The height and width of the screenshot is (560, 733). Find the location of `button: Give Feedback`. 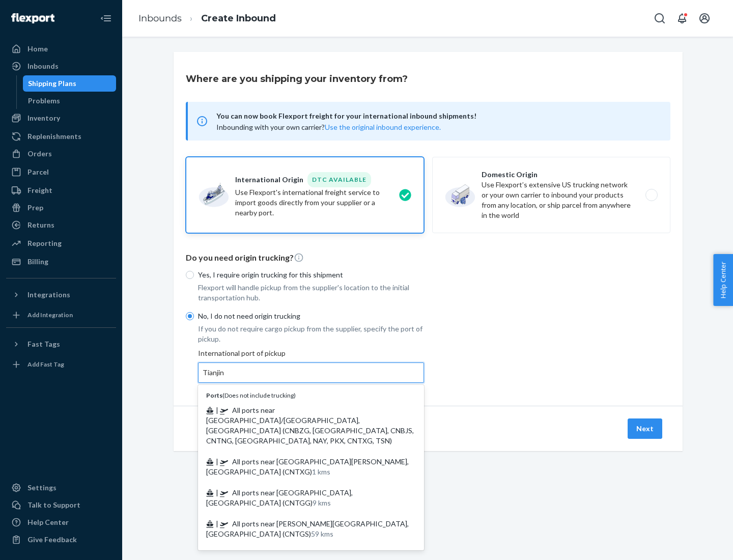

button: Give Feedback is located at coordinates (61, 539).